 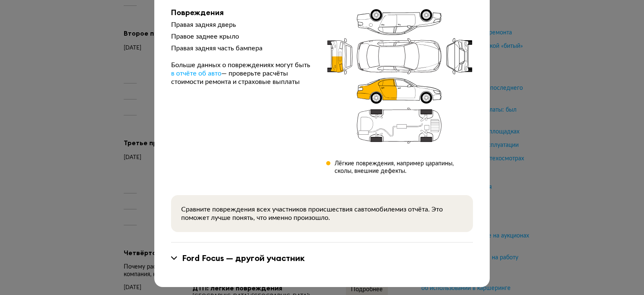 I want to click on div: Правая задняя дверь, so click(x=242, y=25).